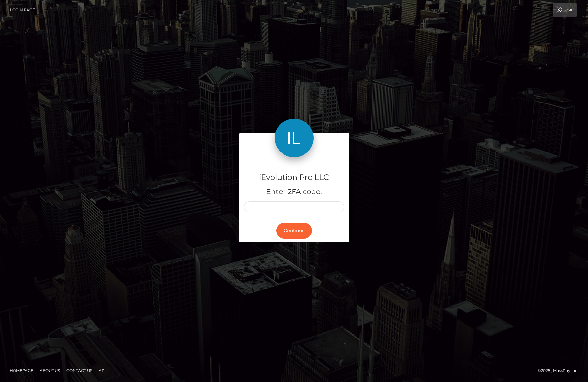 The height and width of the screenshot is (382, 588). Describe the element at coordinates (21, 370) in the screenshot. I see `a: Homepage` at that location.